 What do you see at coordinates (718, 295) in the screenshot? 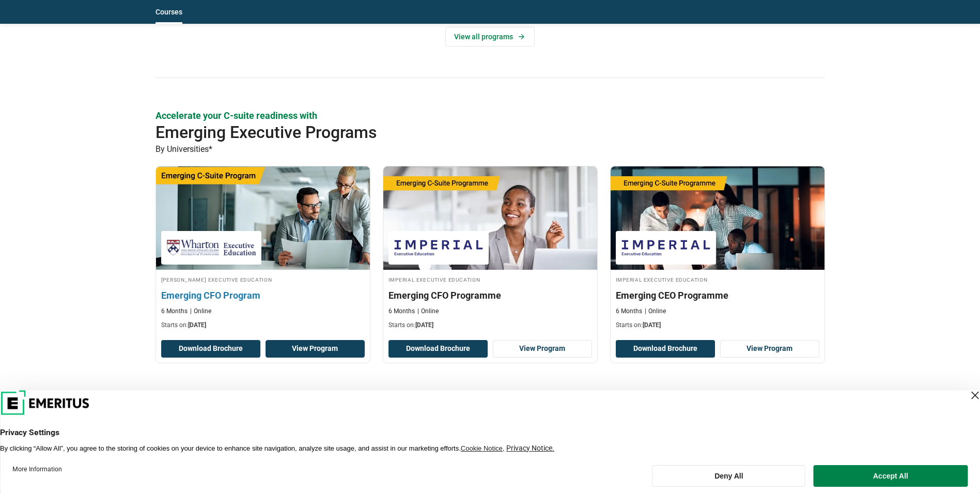
I see `h3: Emerging CEO Programme` at bounding box center [718, 295].